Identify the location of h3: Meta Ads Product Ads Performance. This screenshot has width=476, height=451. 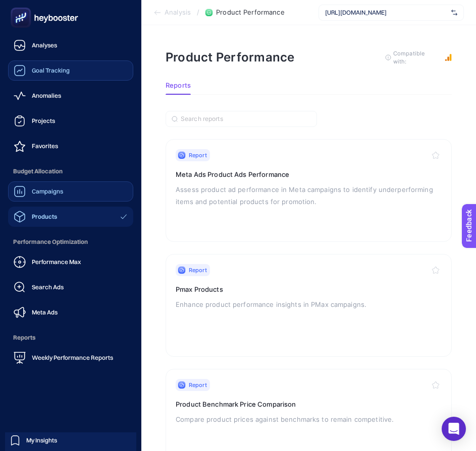
(308, 174).